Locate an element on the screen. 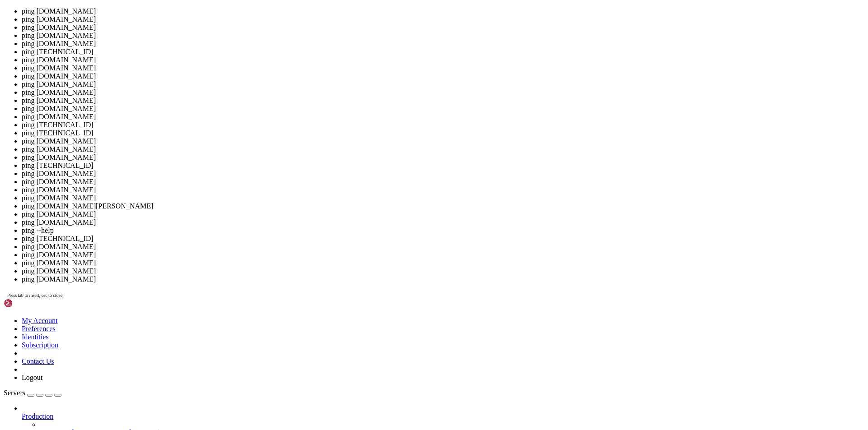  div: (18, 40) is located at coordinates (89, 383).